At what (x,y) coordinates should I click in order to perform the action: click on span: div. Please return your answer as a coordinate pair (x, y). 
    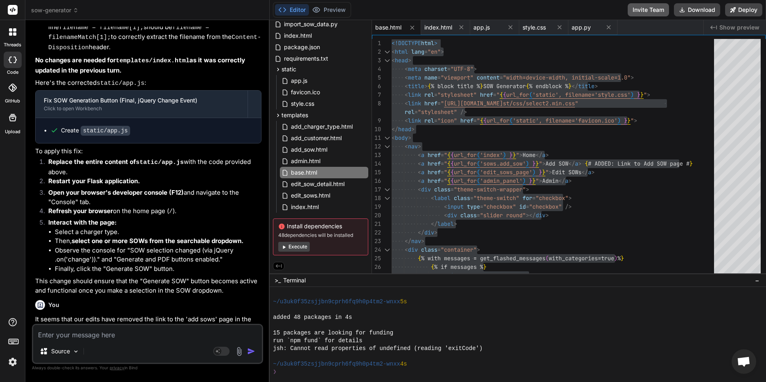
    Looking at the image, I should click on (426, 189).